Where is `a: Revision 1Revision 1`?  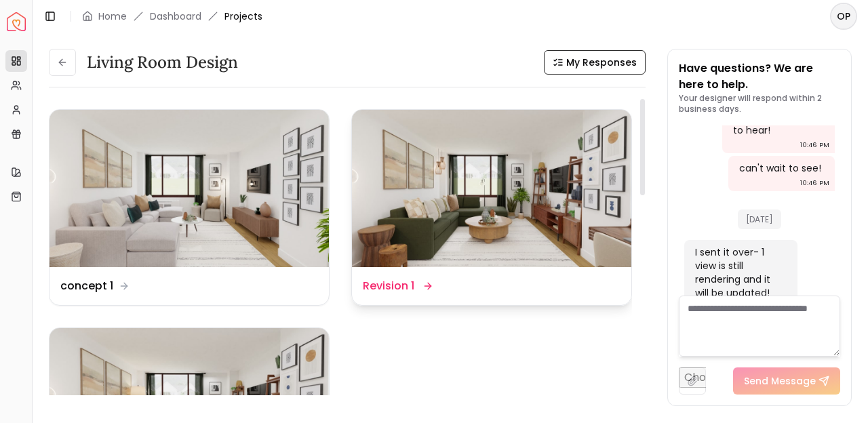
a: Revision 1Revision 1 is located at coordinates (491, 207).